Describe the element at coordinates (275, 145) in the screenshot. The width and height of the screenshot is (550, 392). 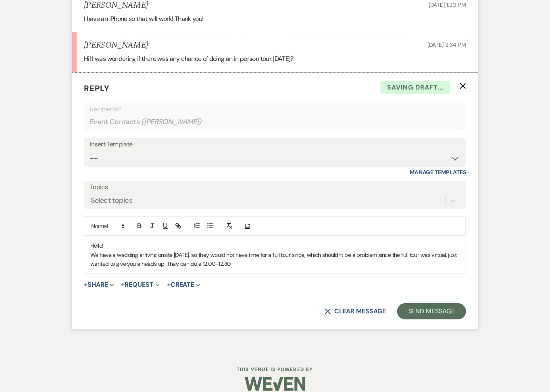
I see `div: Insert Template` at that location.